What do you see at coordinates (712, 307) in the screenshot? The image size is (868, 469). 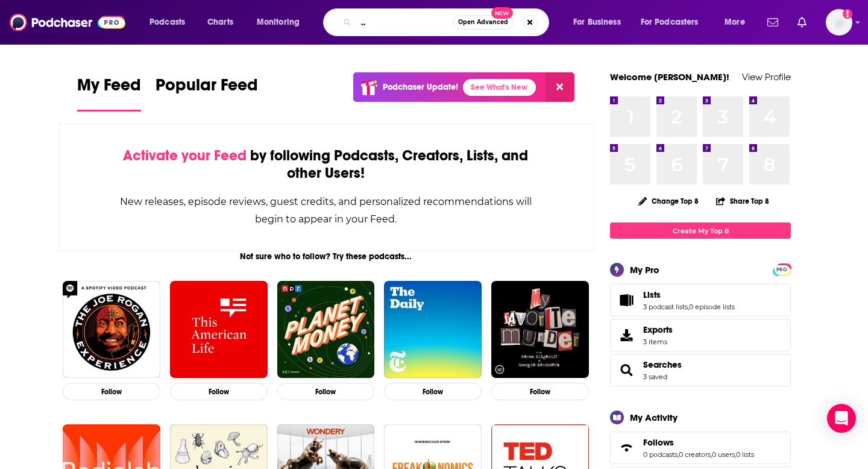 I see `a: 0 episode lists` at bounding box center [712, 307].